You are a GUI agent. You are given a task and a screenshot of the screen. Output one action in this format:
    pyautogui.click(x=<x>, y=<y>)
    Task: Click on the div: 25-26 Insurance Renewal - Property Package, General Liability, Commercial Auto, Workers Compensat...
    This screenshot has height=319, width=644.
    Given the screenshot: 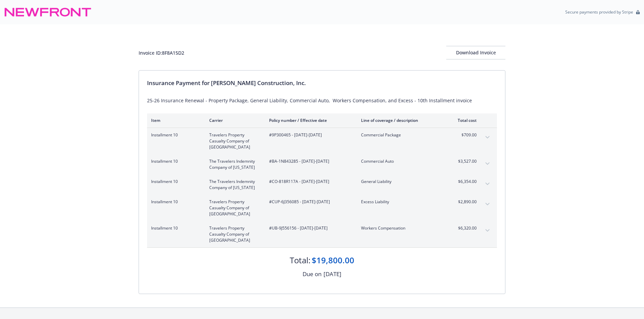 What is the action you would take?
    pyautogui.click(x=322, y=101)
    